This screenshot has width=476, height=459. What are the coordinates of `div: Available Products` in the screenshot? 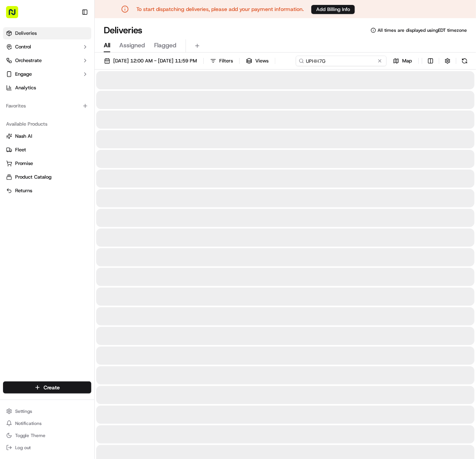 It's located at (47, 124).